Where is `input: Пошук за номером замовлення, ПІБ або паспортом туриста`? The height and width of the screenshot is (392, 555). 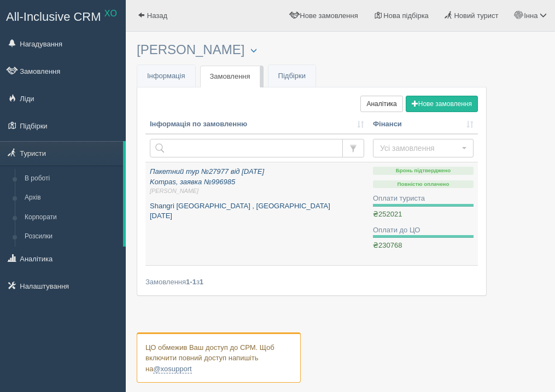
input: Пошук за номером замовлення, ПІБ або паспортом туриста is located at coordinates (246, 148).